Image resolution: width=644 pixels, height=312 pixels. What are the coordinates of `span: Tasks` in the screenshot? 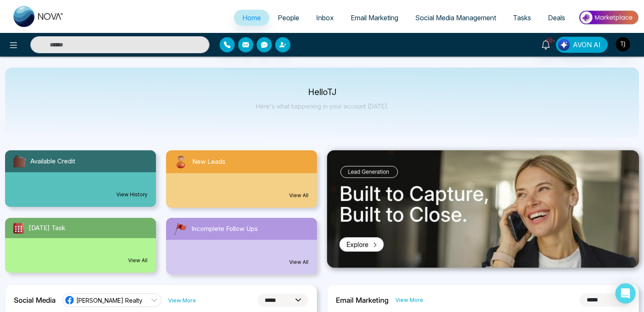 It's located at (522, 17).